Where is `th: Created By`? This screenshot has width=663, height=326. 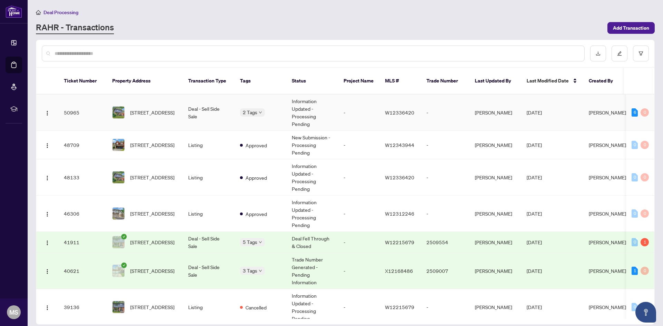 th: Created By is located at coordinates (604, 81).